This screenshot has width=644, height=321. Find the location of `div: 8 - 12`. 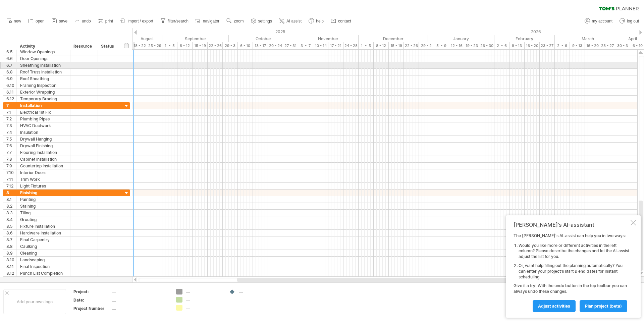

div: 8 - 12 is located at coordinates (185, 46).